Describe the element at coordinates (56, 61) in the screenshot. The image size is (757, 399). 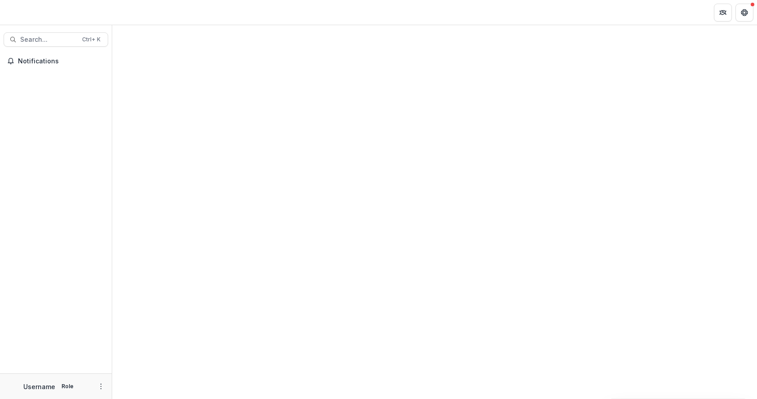
I see `button: Notifications` at that location.